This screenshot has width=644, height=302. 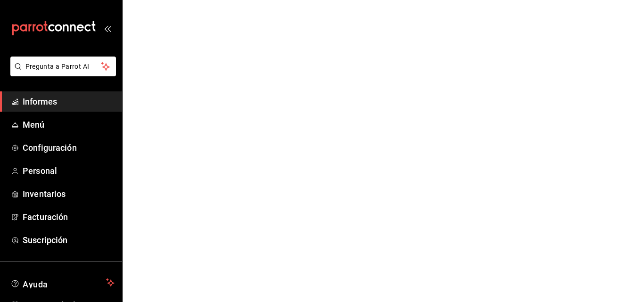 I want to click on font: Personal, so click(x=40, y=171).